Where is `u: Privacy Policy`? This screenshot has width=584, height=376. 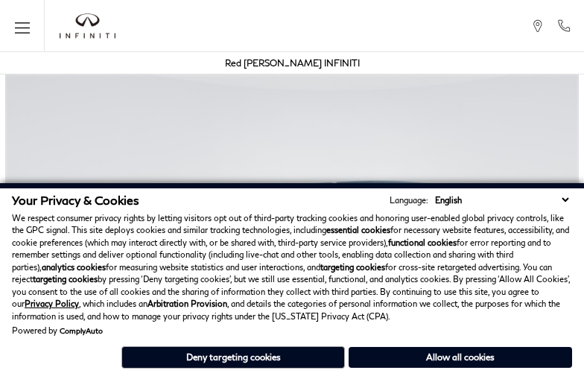 u: Privacy Policy is located at coordinates (51, 303).